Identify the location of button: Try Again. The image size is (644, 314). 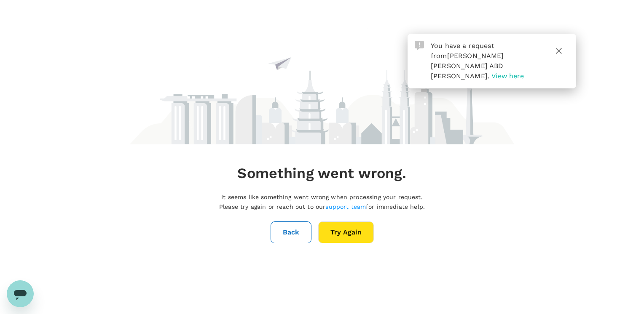
(347, 232).